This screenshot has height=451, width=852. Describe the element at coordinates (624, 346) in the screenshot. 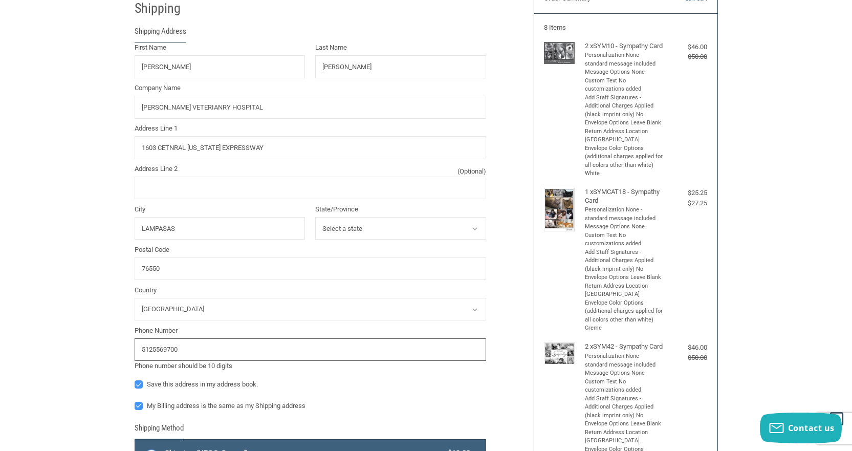

I see `h4: 2 x SYM42 - Sympathy Card` at that location.